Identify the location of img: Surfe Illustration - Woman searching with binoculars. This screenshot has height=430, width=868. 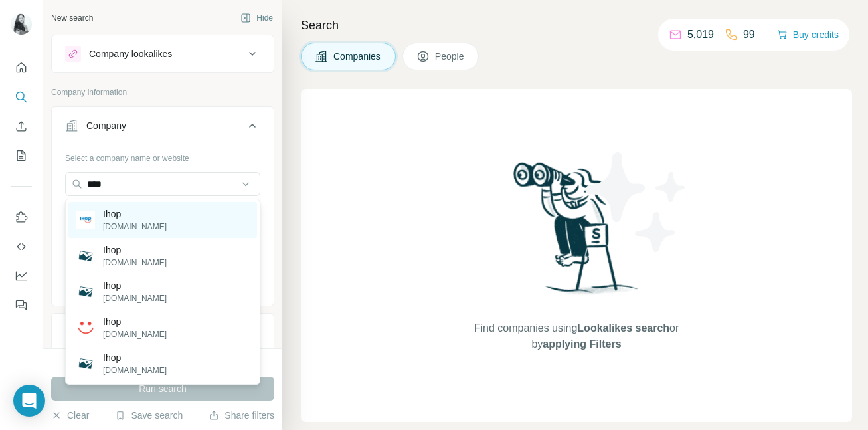
(577, 233).